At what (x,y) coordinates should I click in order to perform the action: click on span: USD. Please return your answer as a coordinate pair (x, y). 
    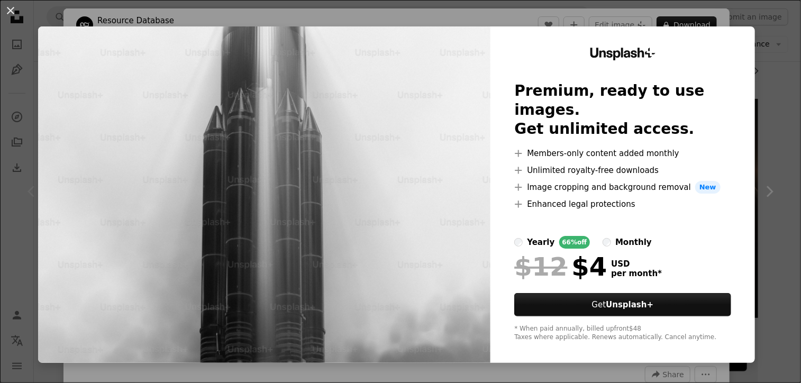
    Looking at the image, I should click on (636, 264).